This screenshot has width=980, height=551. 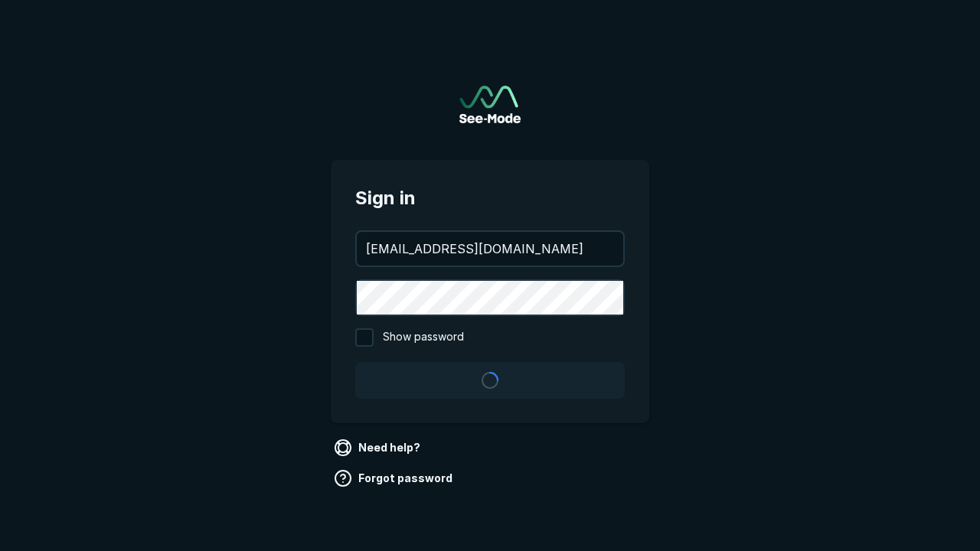 I want to click on img: See-Mode Logo, so click(x=490, y=104).